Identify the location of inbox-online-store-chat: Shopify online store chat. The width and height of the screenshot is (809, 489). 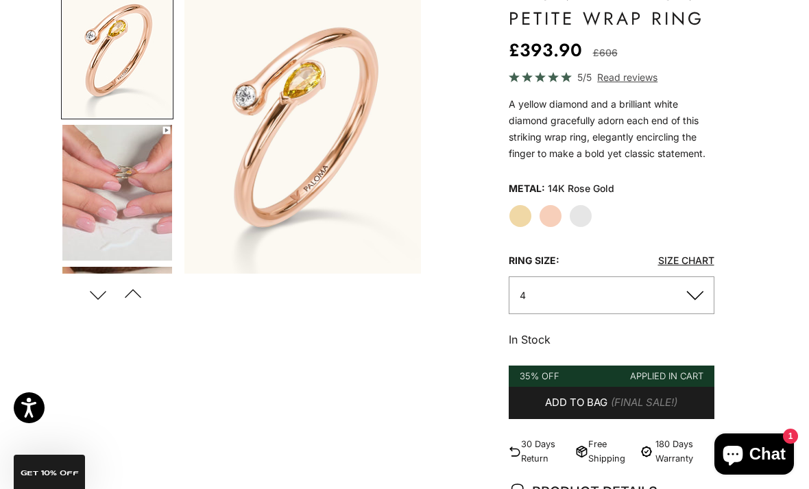
(754, 455).